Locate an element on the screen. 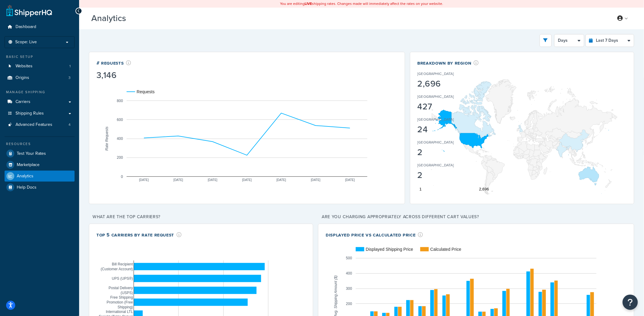  text: 500 is located at coordinates (349, 258).